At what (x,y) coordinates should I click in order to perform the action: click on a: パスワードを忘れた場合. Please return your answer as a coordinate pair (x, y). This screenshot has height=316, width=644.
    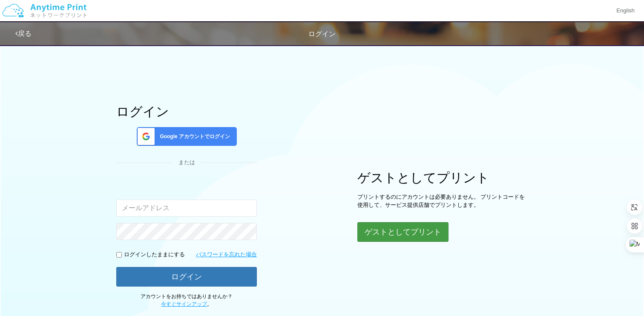
    Looking at the image, I should click on (226, 254).